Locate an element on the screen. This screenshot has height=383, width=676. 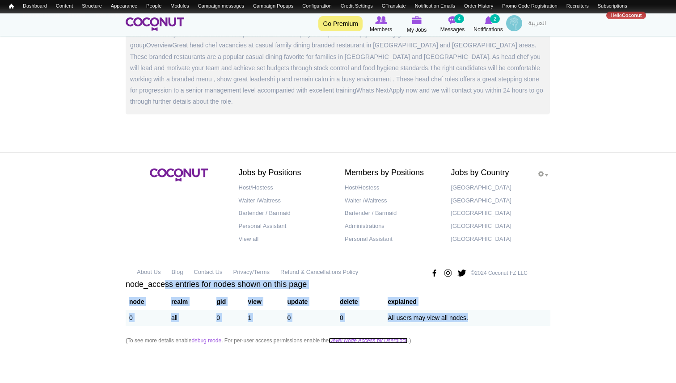
a: debug mode is located at coordinates (206, 341).